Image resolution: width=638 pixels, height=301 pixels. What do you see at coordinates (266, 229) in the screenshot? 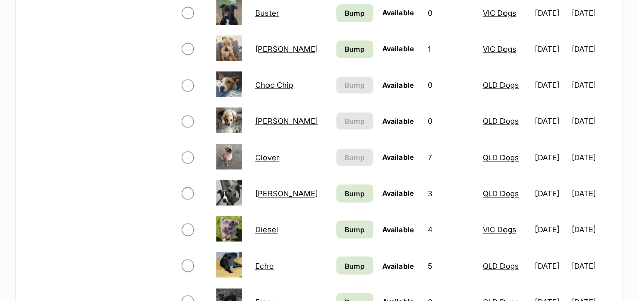
I see `a: Diesel` at bounding box center [266, 229].